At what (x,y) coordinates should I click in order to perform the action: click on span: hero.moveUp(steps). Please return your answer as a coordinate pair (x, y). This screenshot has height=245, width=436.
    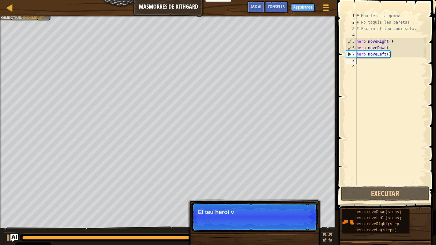
    Looking at the image, I should click on (376, 231).